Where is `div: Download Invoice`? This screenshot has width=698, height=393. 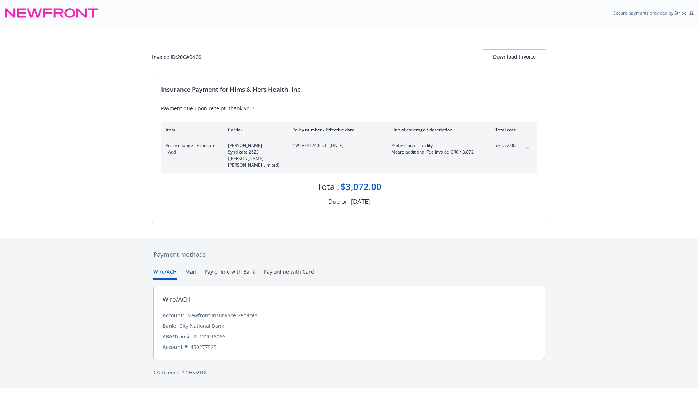 div: Download Invoice is located at coordinates (514, 57).